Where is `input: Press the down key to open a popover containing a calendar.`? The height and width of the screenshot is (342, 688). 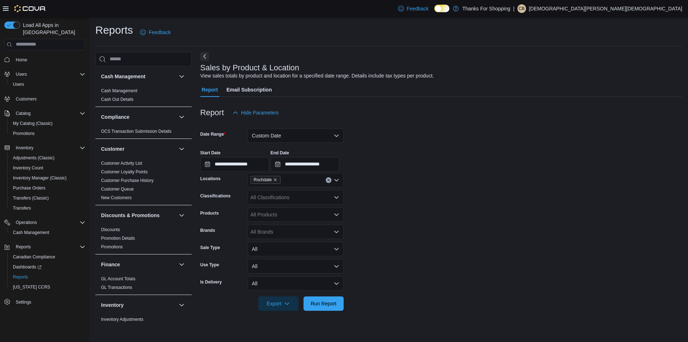 input: Press the down key to open a popover containing a calendar. is located at coordinates (305, 164).